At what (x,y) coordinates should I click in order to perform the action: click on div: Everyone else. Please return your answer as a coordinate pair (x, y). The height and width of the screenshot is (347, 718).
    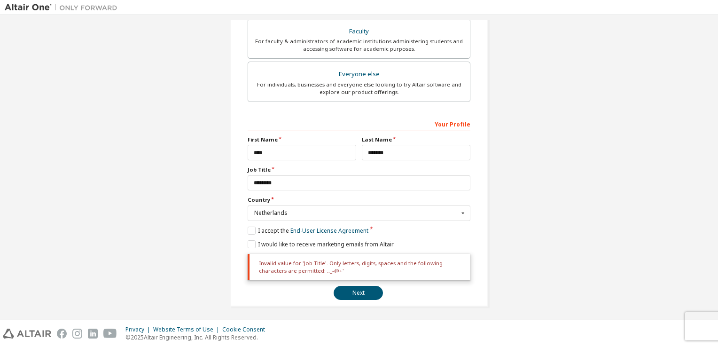
    Looking at the image, I should click on (359, 74).